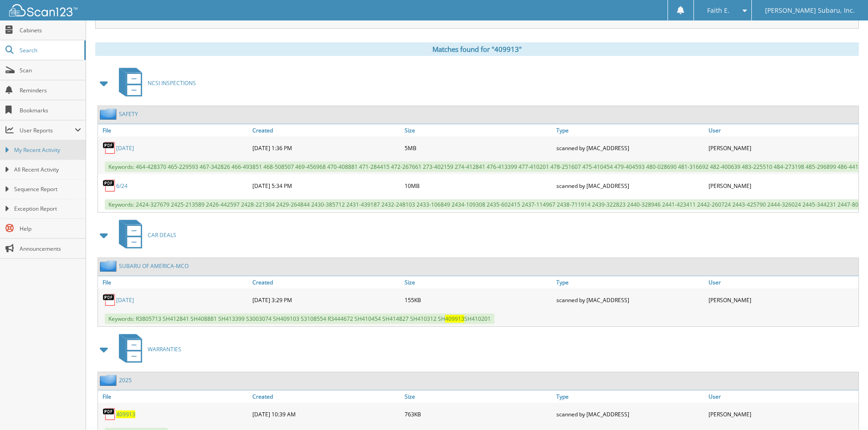 The height and width of the screenshot is (430, 868). I want to click on a: CAR DEALS, so click(145, 235).